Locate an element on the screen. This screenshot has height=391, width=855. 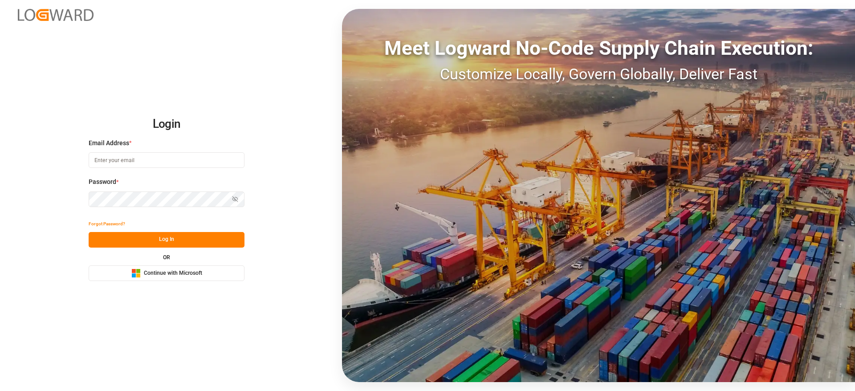
button: Continue with Microsoft is located at coordinates (166, 273).